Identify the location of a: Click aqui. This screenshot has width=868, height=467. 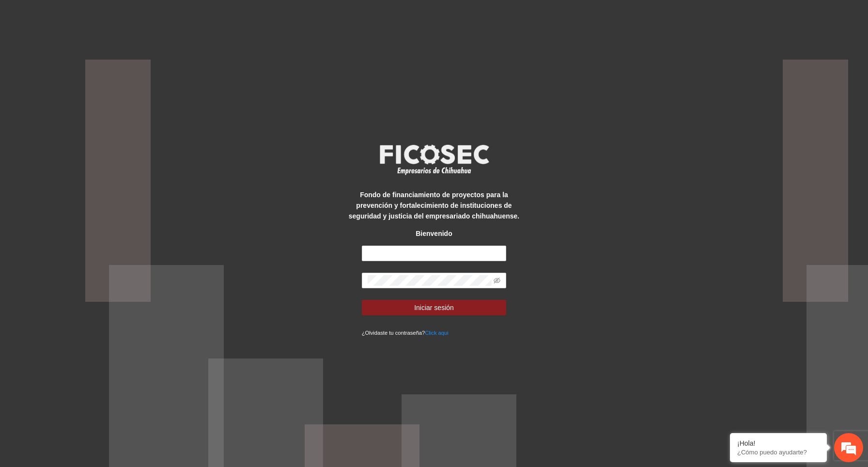
(437, 332).